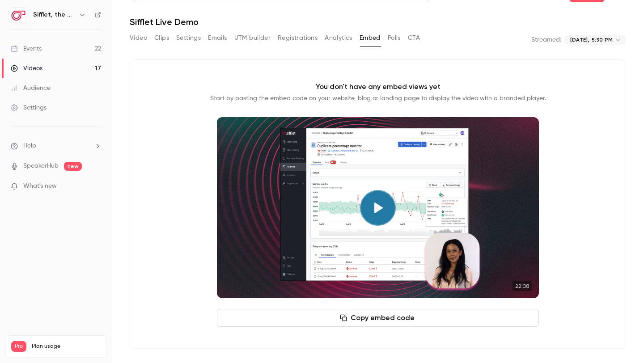 Image resolution: width=644 pixels, height=363 pixels. Describe the element at coordinates (29, 146) in the screenshot. I see `span: Help` at that location.